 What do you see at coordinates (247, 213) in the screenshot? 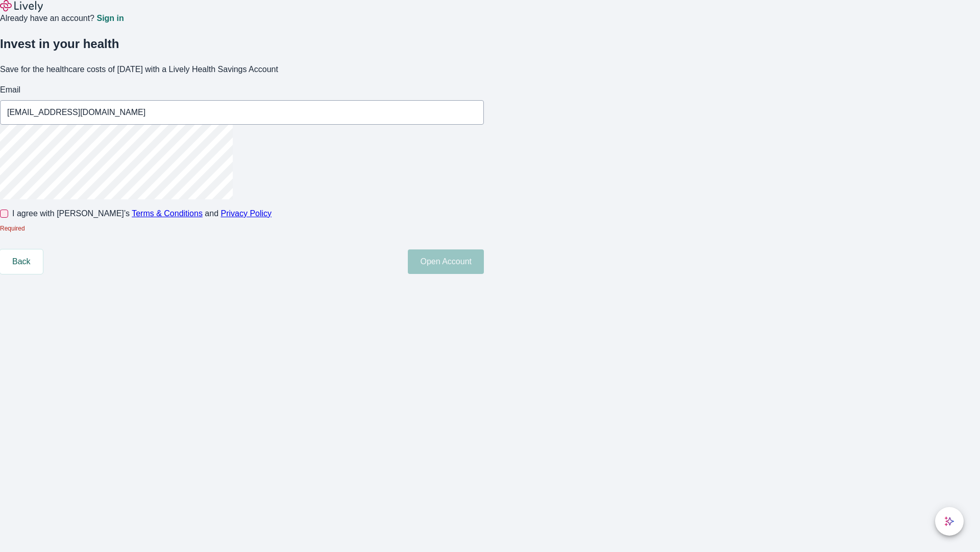
I see `a: Privacy Policy` at bounding box center [247, 213].